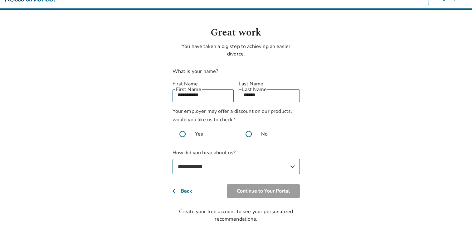  Describe the element at coordinates (187, 191) in the screenshot. I see `button: Back` at that location.